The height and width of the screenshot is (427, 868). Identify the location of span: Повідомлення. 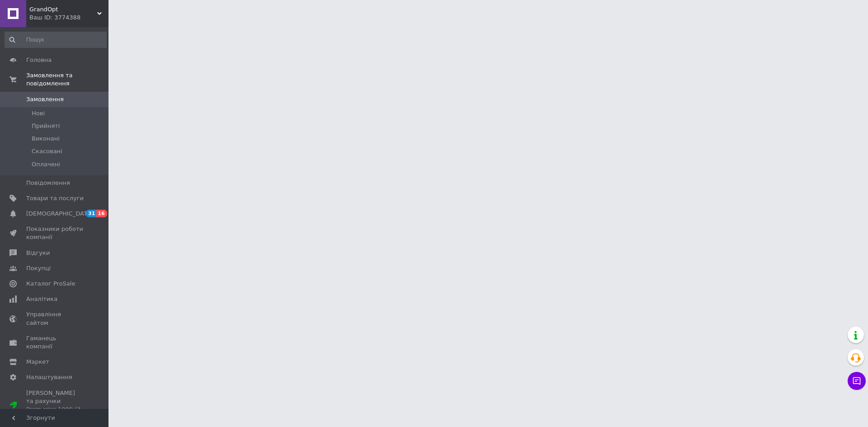
(48, 183).